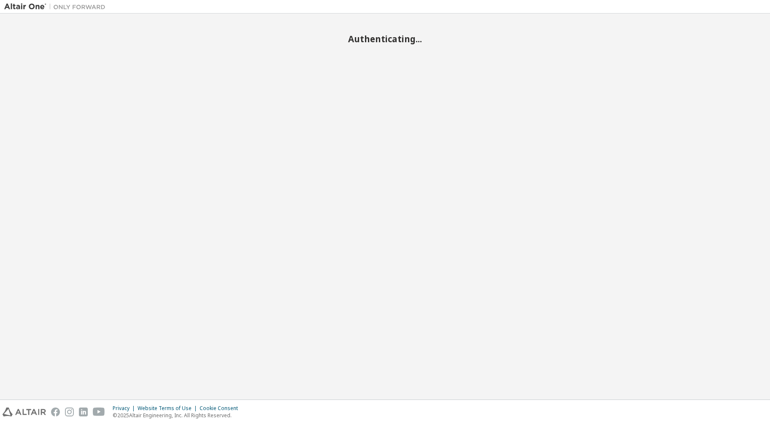 Image resolution: width=770 pixels, height=424 pixels. I want to click on img: facebook.svg, so click(55, 411).